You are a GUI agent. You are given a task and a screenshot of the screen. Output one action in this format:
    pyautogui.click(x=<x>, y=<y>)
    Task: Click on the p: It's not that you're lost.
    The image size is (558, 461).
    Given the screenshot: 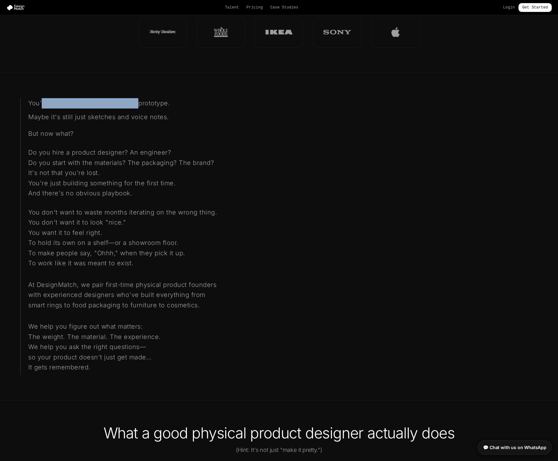 What is the action you would take?
    pyautogui.click(x=135, y=173)
    